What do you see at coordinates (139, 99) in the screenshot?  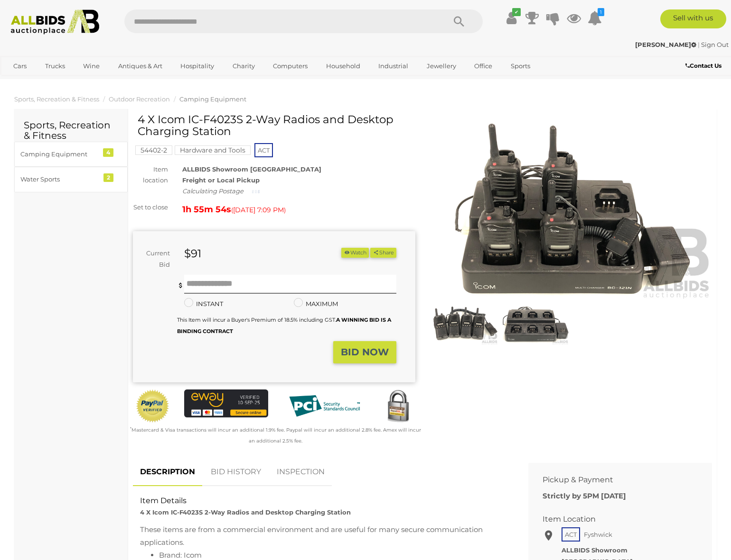 I see `span: Outdoor Recreation` at bounding box center [139, 99].